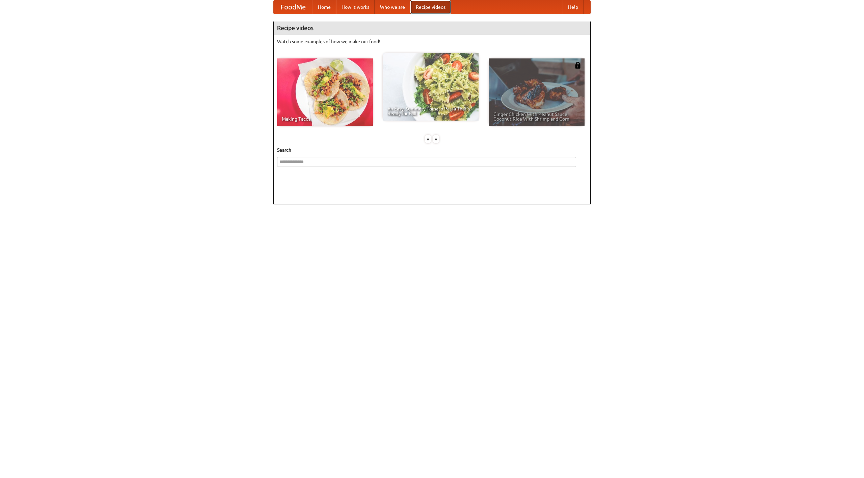 This screenshot has height=478, width=864. What do you see at coordinates (431, 7) in the screenshot?
I see `a: Recipe videos` at bounding box center [431, 7].